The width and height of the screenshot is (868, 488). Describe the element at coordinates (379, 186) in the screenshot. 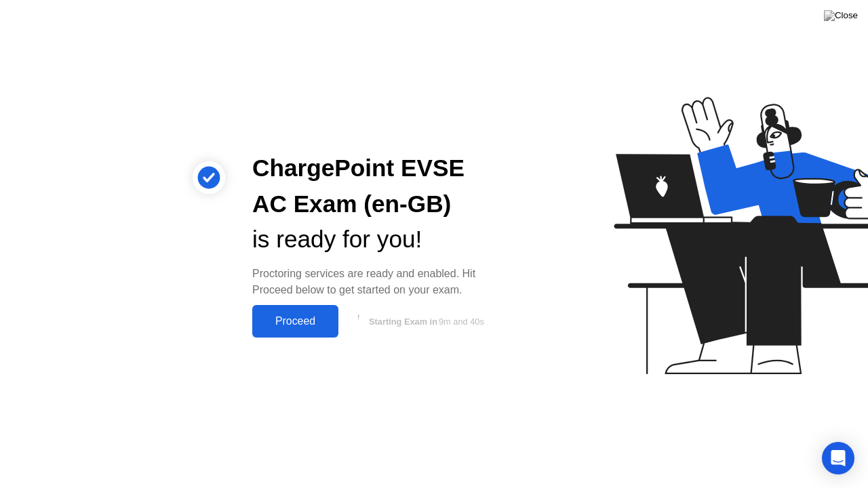

I see `div: ChargePoint EVSE AC Exam (en-GB)` at that location.